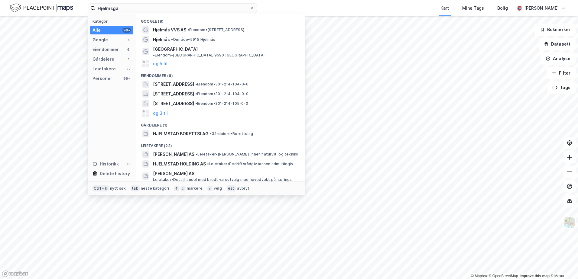  I want to click on div: Mine Tags, so click(473, 8).